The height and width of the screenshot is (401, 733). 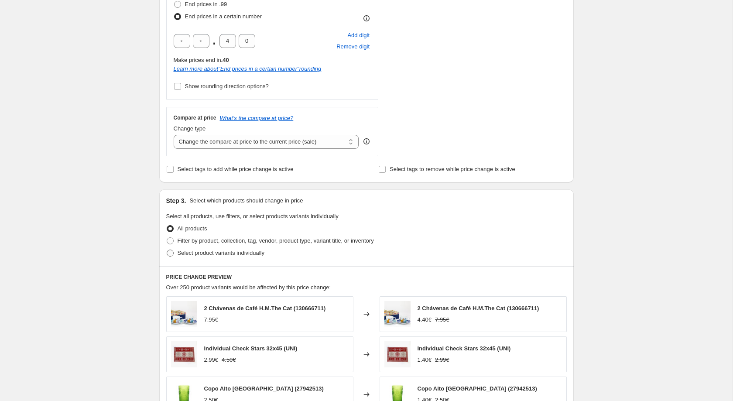 I want to click on span: Over 250 product variants would be affected by this price change:, so click(x=249, y=287).